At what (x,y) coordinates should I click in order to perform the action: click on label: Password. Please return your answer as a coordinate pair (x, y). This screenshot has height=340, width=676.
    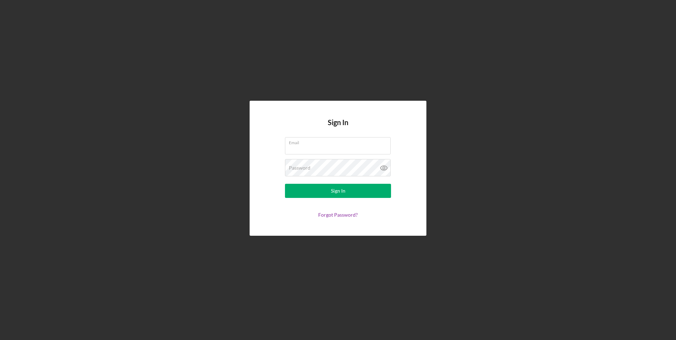
    Looking at the image, I should click on (300, 168).